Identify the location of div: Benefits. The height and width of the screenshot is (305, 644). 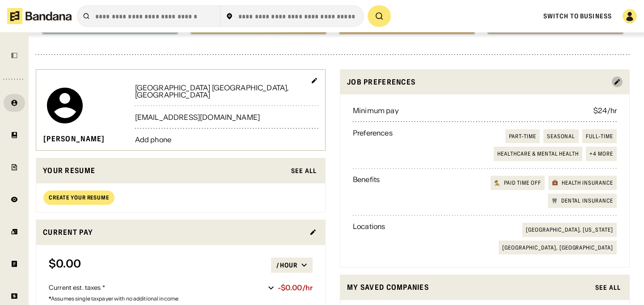
(366, 191).